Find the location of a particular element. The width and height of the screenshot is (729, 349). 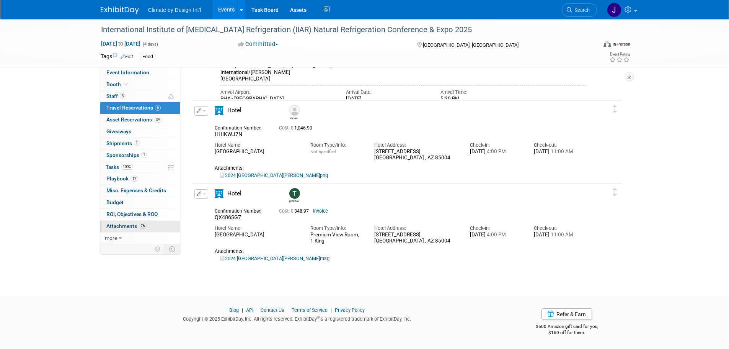

span: 3 is located at coordinates (123, 96).